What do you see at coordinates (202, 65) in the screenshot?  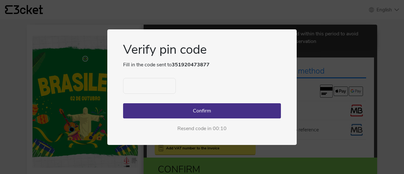 I see `p: Fill in the code sent to` at bounding box center [202, 65].